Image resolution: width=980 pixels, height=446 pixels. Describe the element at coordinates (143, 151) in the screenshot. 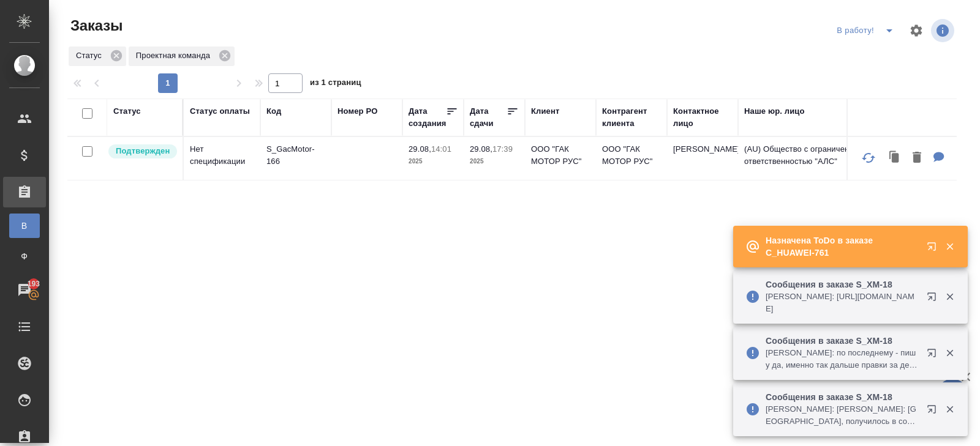

I see `p: Подтвержден` at that location.